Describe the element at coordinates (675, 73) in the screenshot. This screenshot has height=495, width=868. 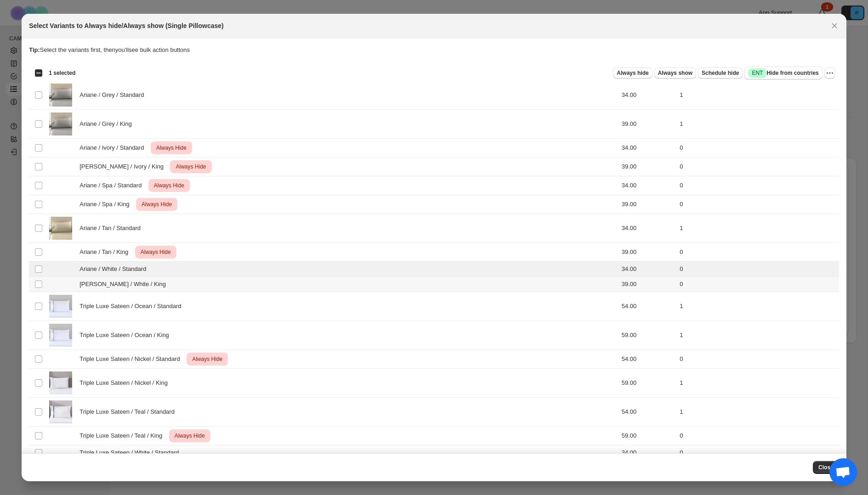
I see `button: Always show` at that location.